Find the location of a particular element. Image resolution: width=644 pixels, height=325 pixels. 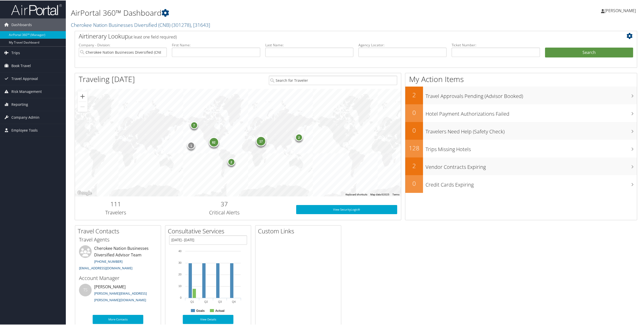

text: Goals is located at coordinates (201, 311).